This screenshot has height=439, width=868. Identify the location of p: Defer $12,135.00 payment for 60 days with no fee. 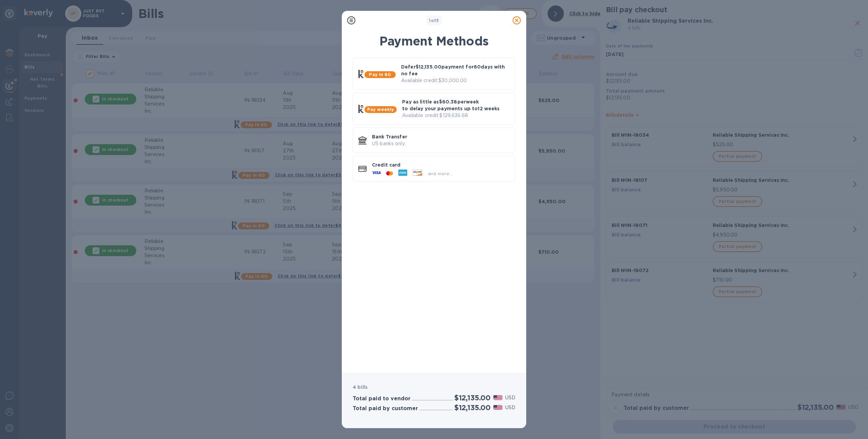
(455, 70).